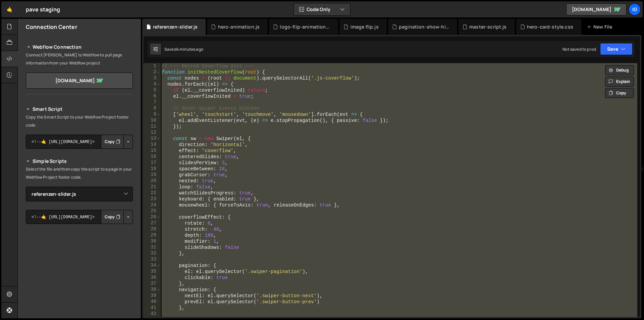  Describe the element at coordinates (424, 27) in the screenshot. I see `div: pagination-show-hide.js` at that location.